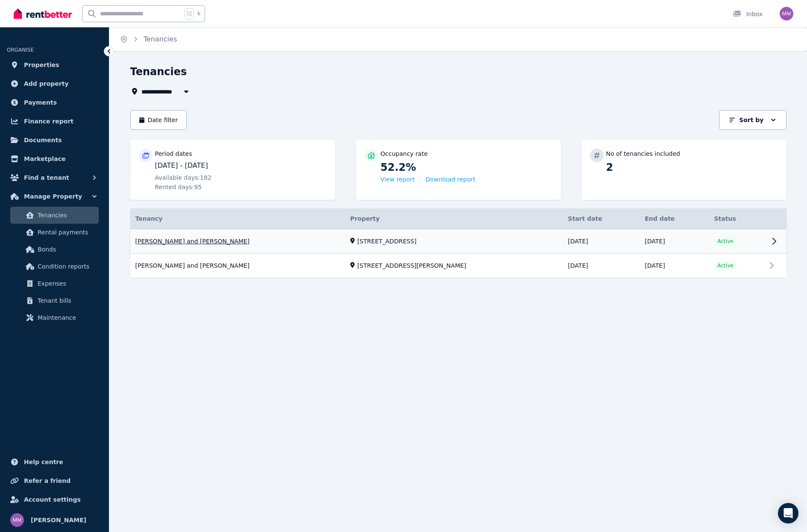 The width and height of the screenshot is (807, 532). I want to click on span: ORGANISE, so click(20, 50).